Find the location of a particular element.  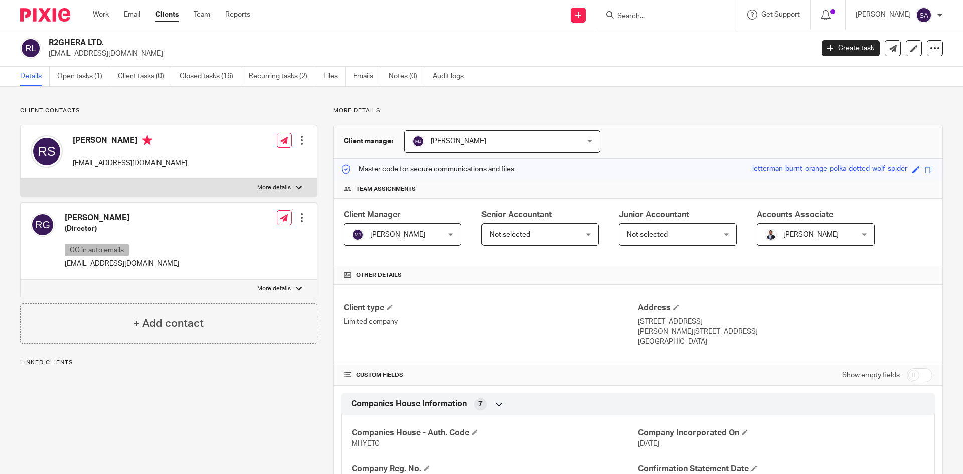

label: Show empty fields is located at coordinates (871, 375).